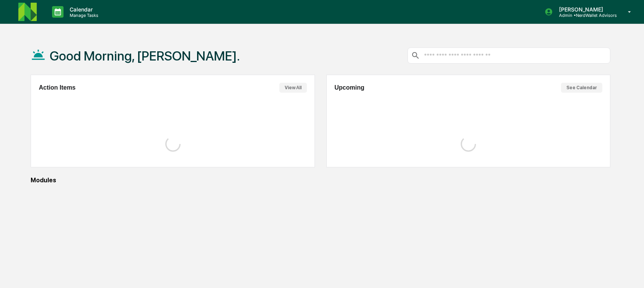 The image size is (644, 288). I want to click on p: Admin • NerdWallet Advisors, so click(585, 15).